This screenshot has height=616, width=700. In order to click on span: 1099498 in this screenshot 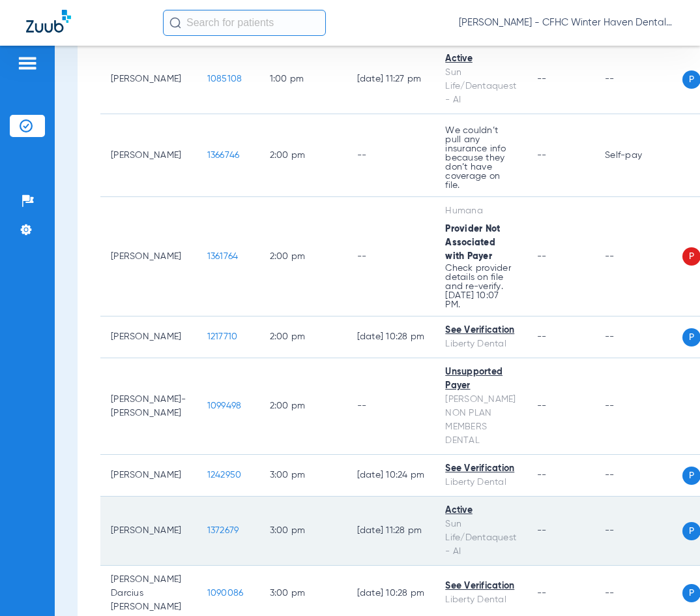, I will do `click(224, 406)`.